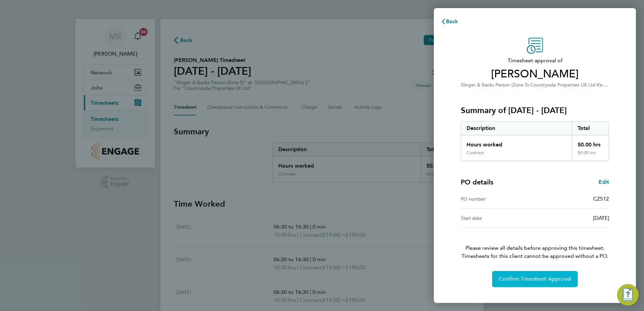  I want to click on button: Back, so click(449, 21).